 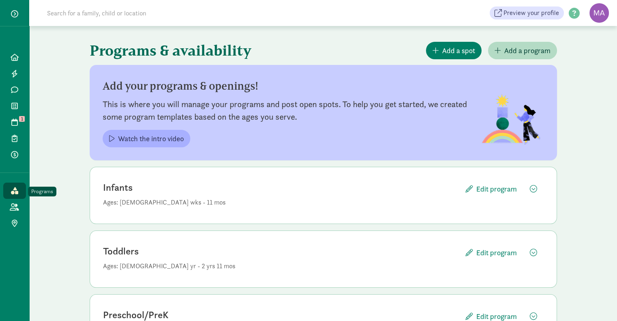 What do you see at coordinates (458, 50) in the screenshot?
I see `span: Add a spot` at bounding box center [458, 50].